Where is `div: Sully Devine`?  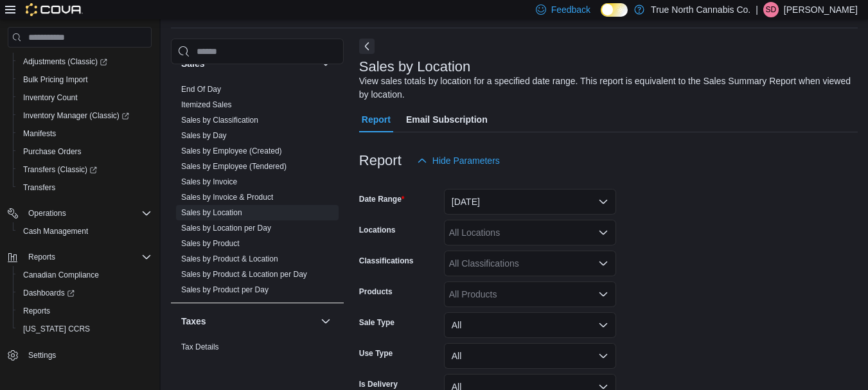 div: Sully Devine is located at coordinates (771, 10).